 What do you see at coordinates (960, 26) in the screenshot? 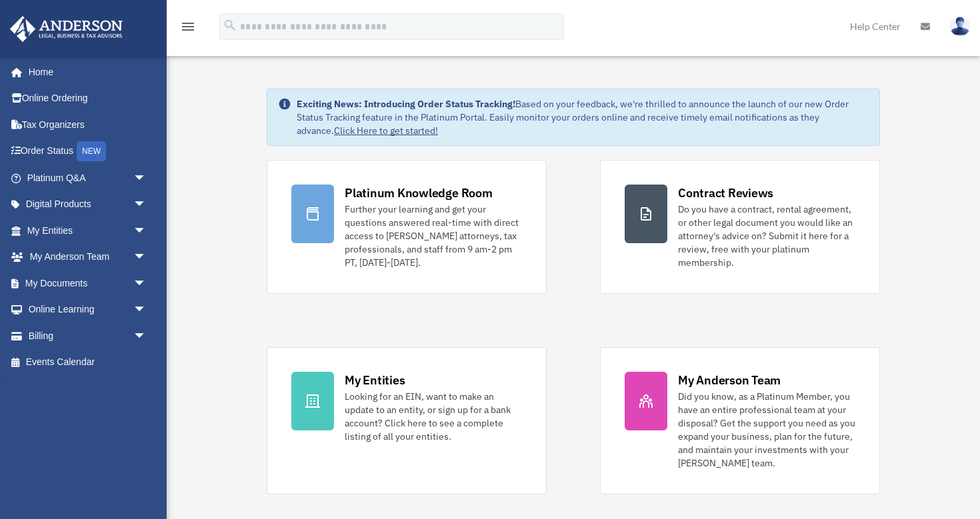
I see `img: User Pic` at bounding box center [960, 26].